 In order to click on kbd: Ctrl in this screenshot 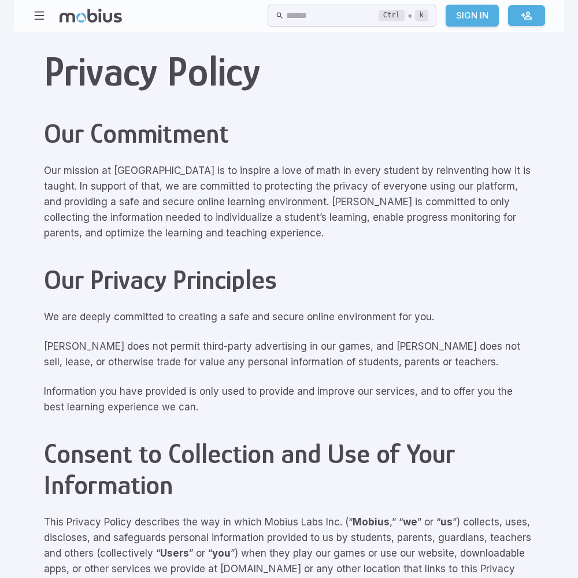, I will do `click(391, 16)`.